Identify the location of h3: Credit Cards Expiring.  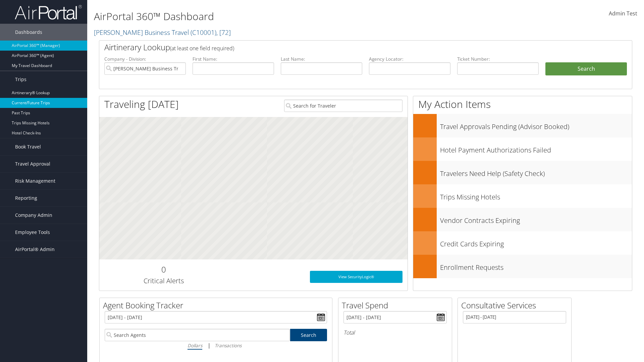
(536, 243).